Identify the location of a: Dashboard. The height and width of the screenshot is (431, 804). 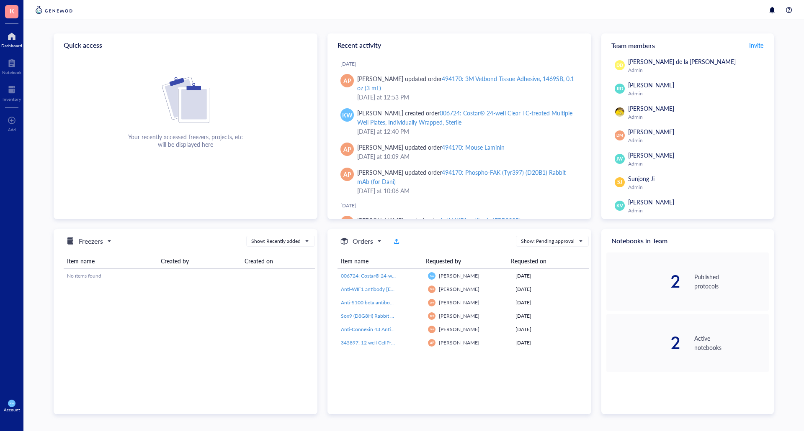
(12, 39).